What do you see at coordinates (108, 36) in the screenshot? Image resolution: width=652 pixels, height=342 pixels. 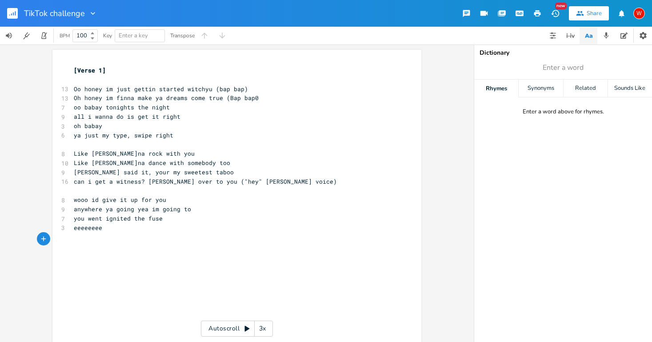 I see `div: Key` at bounding box center [108, 36].